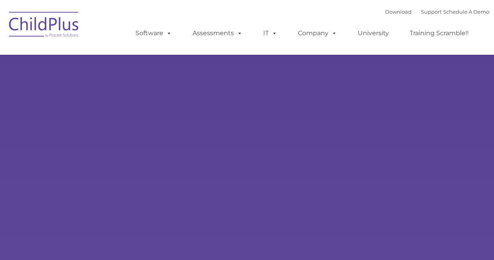 The height and width of the screenshot is (260, 494). I want to click on a: University, so click(373, 33).